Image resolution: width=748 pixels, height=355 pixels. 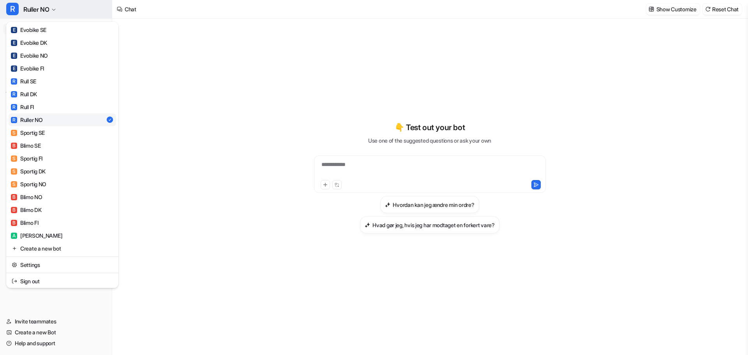 What do you see at coordinates (28, 184) in the screenshot?
I see `div: Sportig NO` at bounding box center [28, 184].